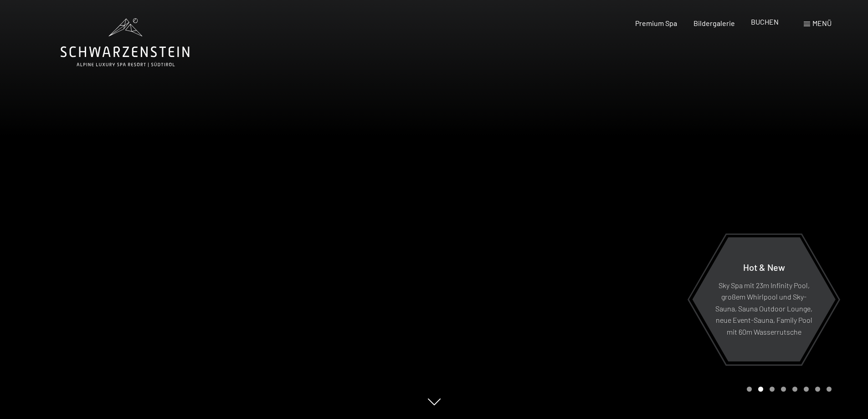 This screenshot has height=419, width=868. I want to click on a: BUCHEN, so click(765, 22).